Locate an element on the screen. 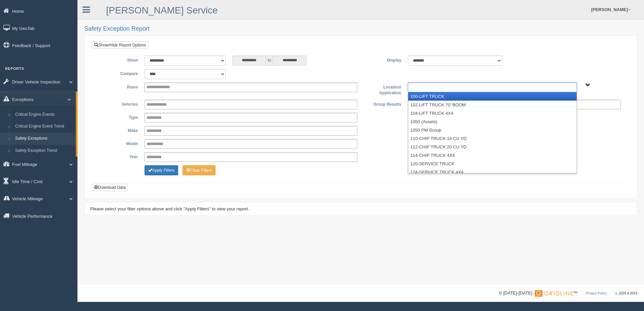  li: 104-LIFT TRUCK 4X4 is located at coordinates (492, 113).